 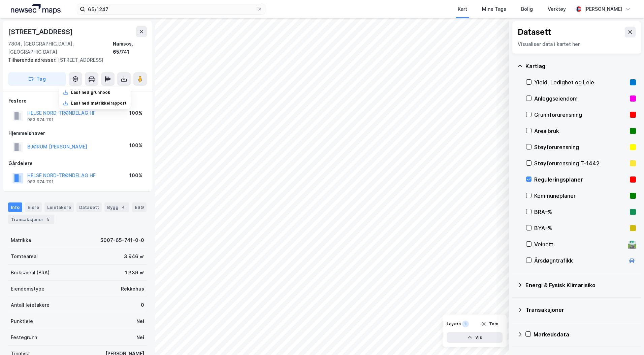 What do you see at coordinates (77, 134) in the screenshot?
I see `div: Hjemmelshaver` at bounding box center [77, 134].